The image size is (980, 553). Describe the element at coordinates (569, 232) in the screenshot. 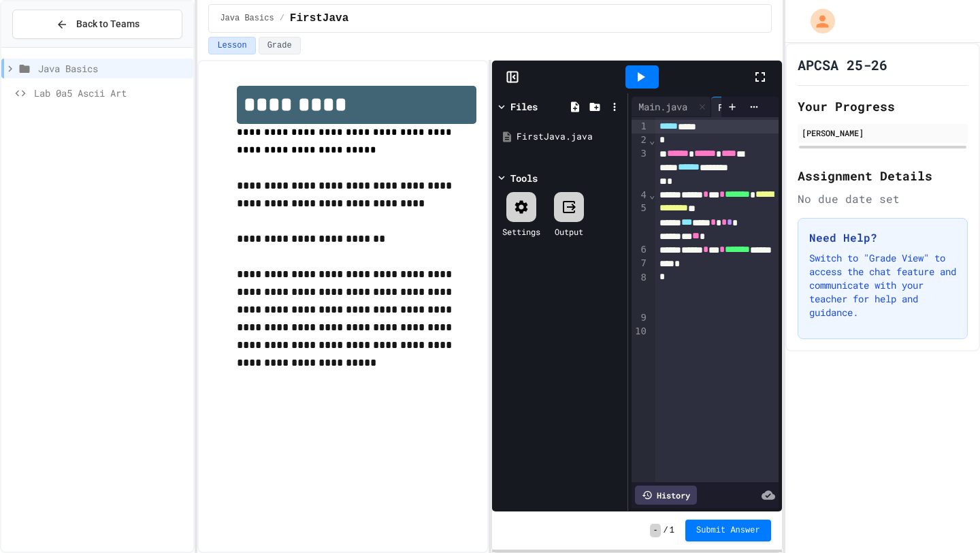

I see `div: Output` at that location.